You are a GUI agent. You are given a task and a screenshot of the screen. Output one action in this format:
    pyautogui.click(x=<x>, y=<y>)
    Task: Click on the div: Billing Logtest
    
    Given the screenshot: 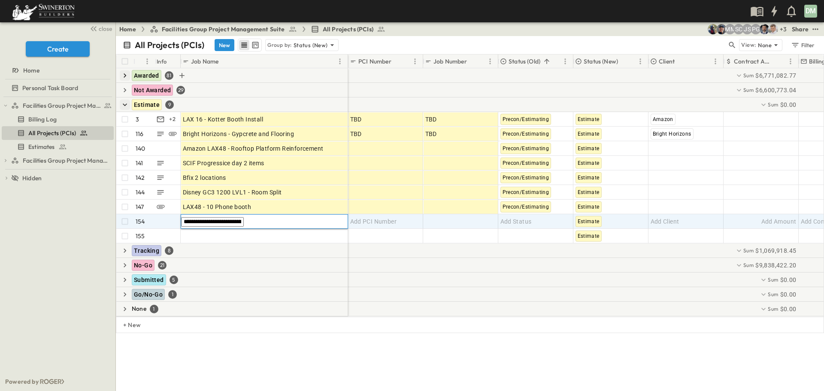 What is the action you would take?
    pyautogui.click(x=58, y=119)
    